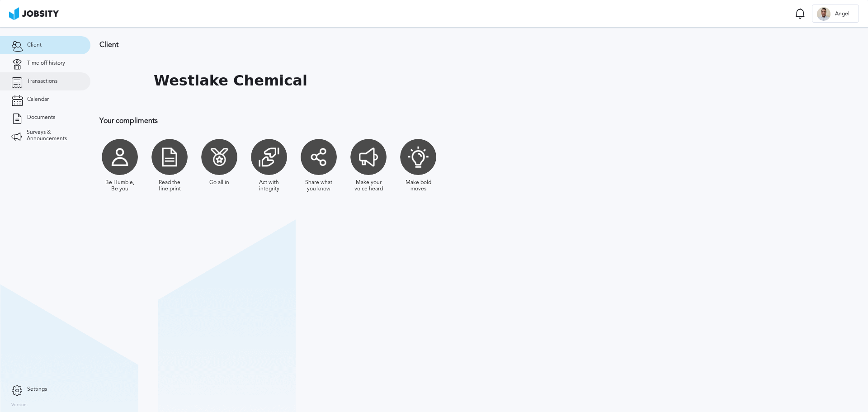  What do you see at coordinates (42, 81) in the screenshot?
I see `span: Transactions` at bounding box center [42, 81].